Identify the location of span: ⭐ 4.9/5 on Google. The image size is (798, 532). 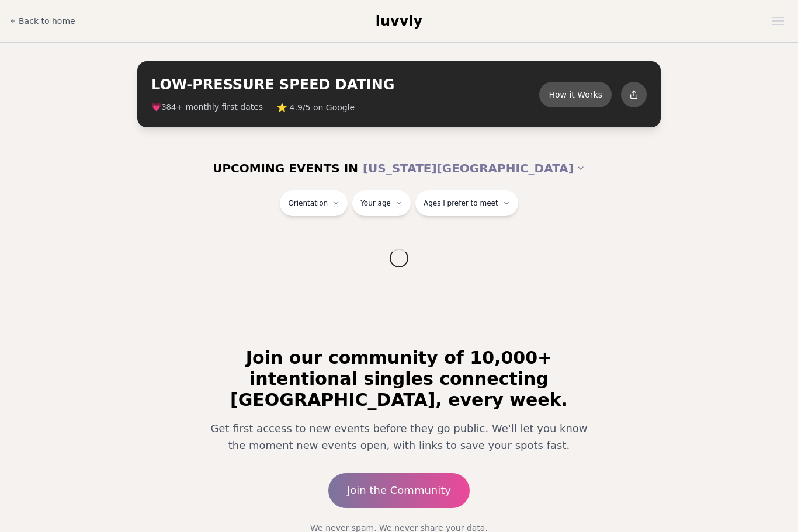
(316, 107).